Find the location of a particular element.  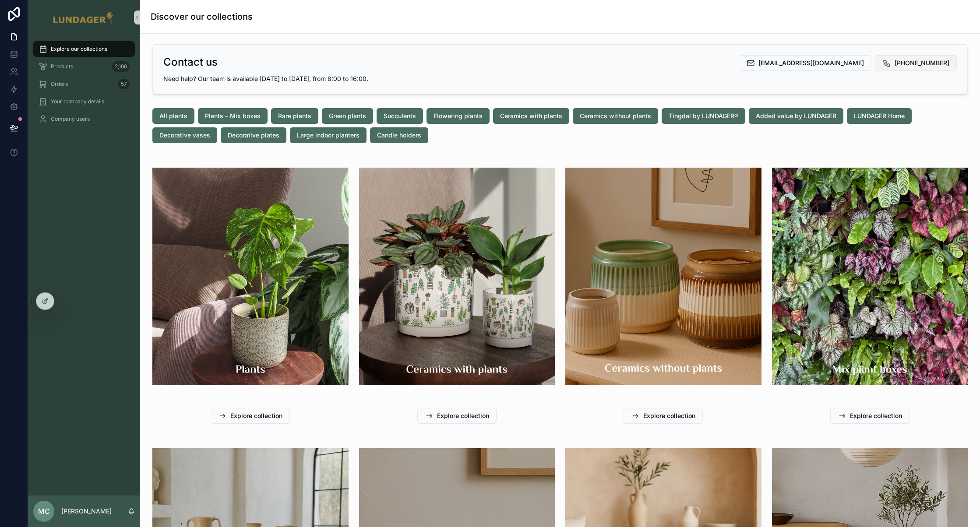

div: scrollable content is located at coordinates (84, 87).